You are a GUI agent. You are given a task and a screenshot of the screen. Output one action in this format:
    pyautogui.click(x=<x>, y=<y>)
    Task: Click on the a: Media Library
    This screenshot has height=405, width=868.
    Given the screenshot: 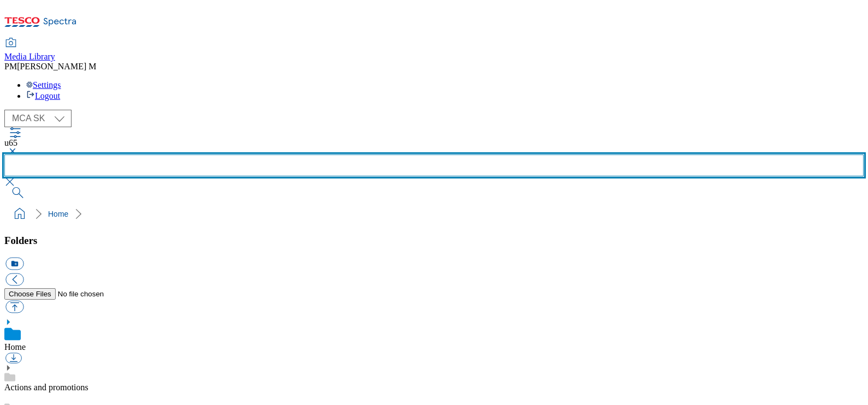 What is the action you would take?
    pyautogui.click(x=30, y=50)
    